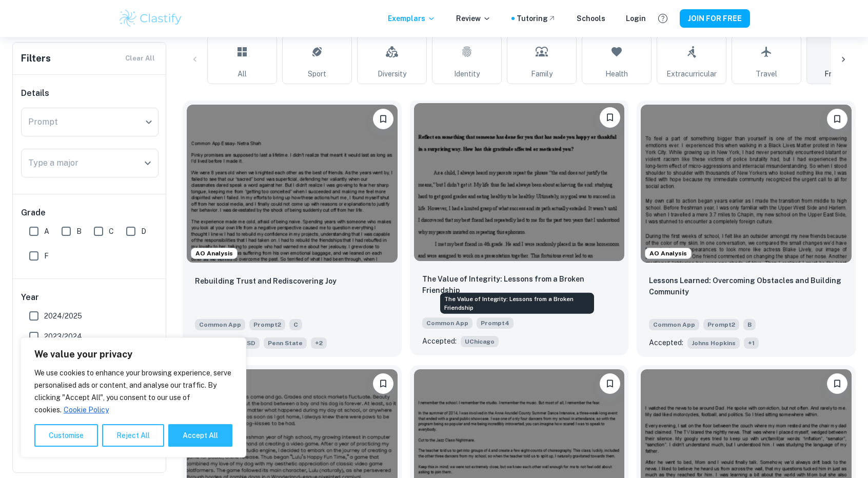 The width and height of the screenshot is (868, 478). Describe the element at coordinates (246, 343) in the screenshot. I see `span: UCSD` at that location.